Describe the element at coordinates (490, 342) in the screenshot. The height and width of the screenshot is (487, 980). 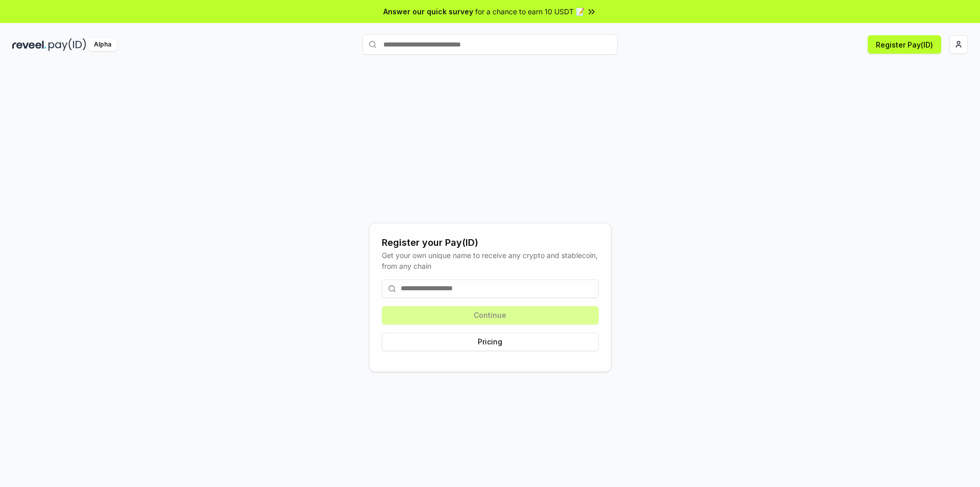
I see `button: Pricing` at that location.